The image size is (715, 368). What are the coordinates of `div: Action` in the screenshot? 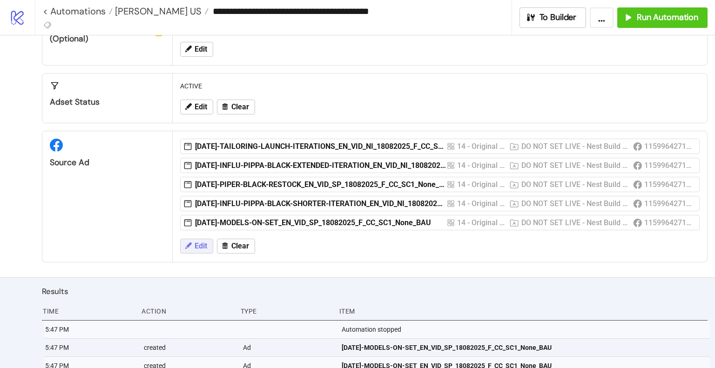 It's located at (187, 311).